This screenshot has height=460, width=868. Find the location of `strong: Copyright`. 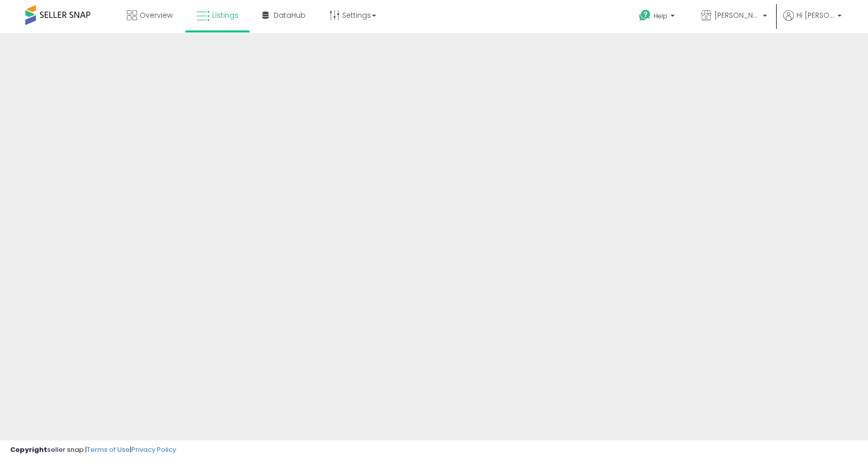

strong: Copyright is located at coordinates (28, 449).